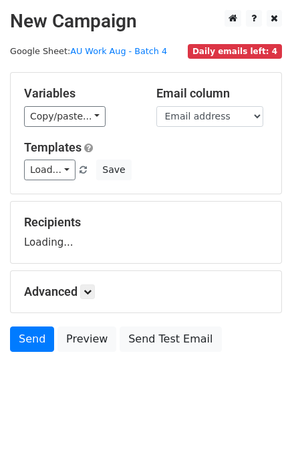 This screenshot has height=450, width=292. I want to click on a: Daily emails left: 4, so click(234, 51).